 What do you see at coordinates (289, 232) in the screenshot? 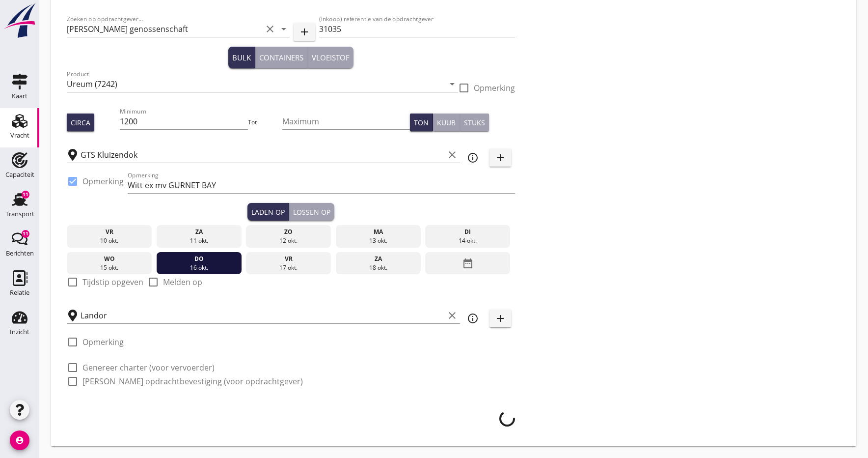
I see `div: zo` at bounding box center [289, 232].